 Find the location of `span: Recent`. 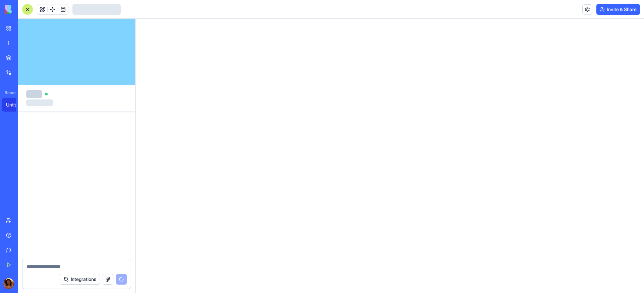

span: Recent is located at coordinates (9, 93).